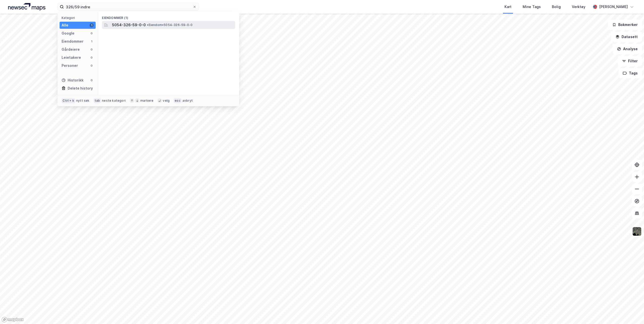  What do you see at coordinates (626, 37) in the screenshot?
I see `button: Datasett` at bounding box center [626, 37].